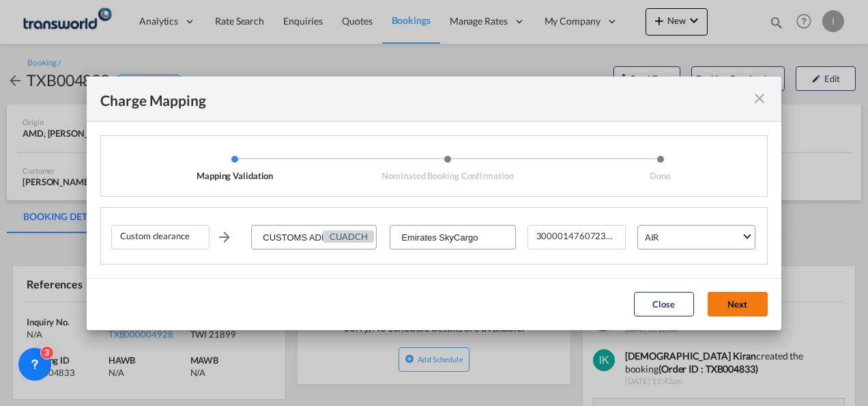 This screenshot has width=868, height=406. What do you see at coordinates (448, 168) in the screenshot?
I see `li: Nominated Booking Confirmation` at bounding box center [448, 168].